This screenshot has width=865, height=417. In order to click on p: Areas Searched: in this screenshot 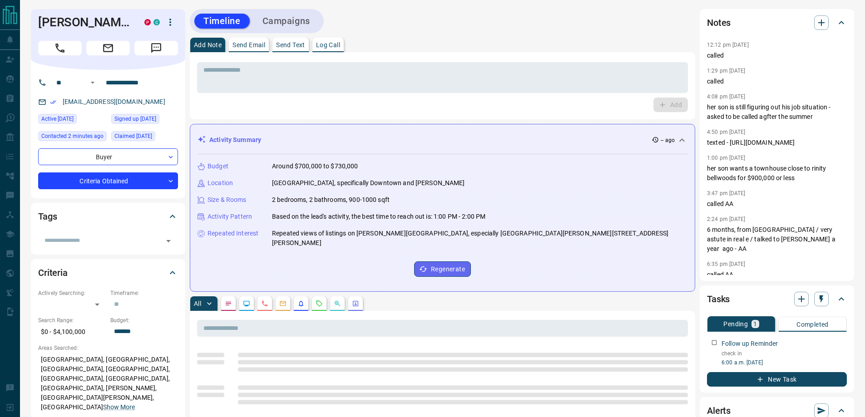, I will do `click(108, 348)`.